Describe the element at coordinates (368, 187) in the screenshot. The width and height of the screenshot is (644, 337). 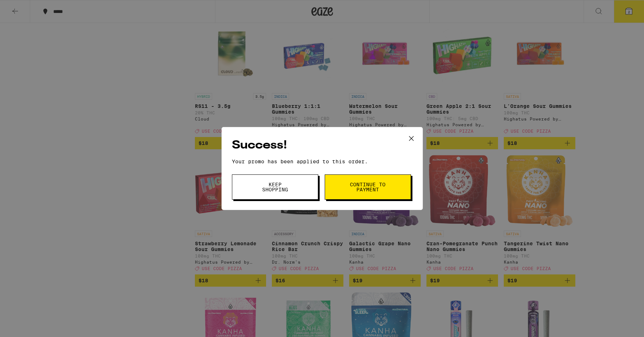
I see `button: Continue to payment` at that location.